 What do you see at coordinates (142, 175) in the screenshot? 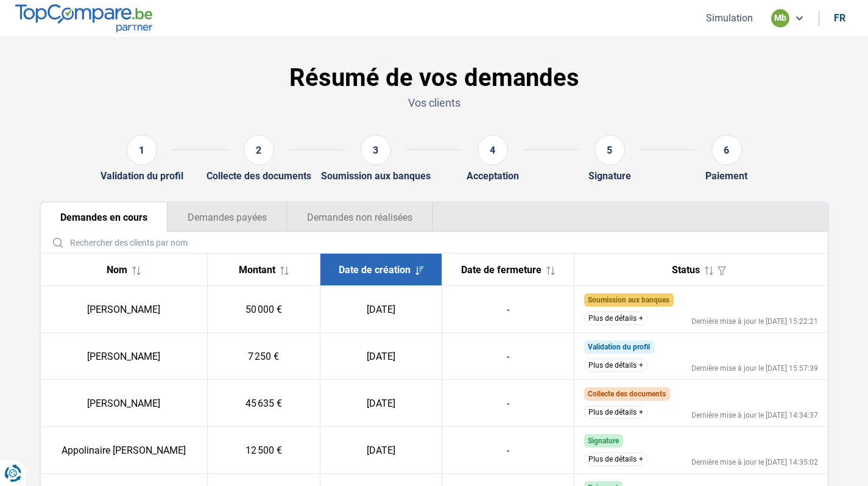
I see `div: Validation du profil` at bounding box center [142, 175].